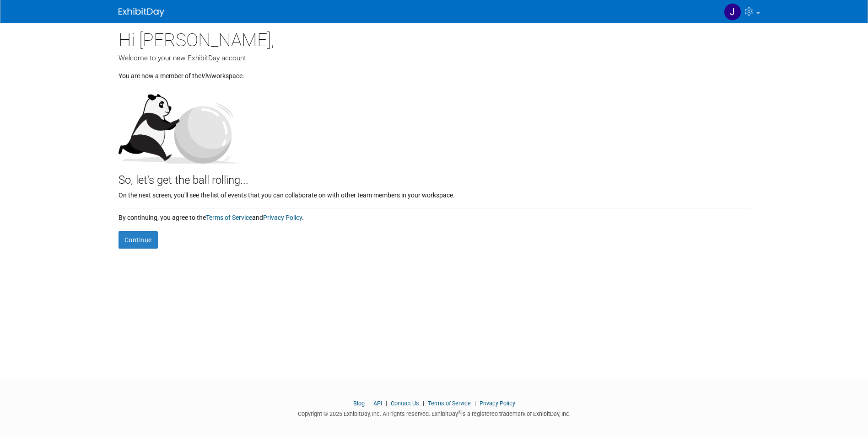 This screenshot has width=868, height=436. Describe the element at coordinates (434, 176) in the screenshot. I see `div: So, let's get the ball rolling...` at that location.